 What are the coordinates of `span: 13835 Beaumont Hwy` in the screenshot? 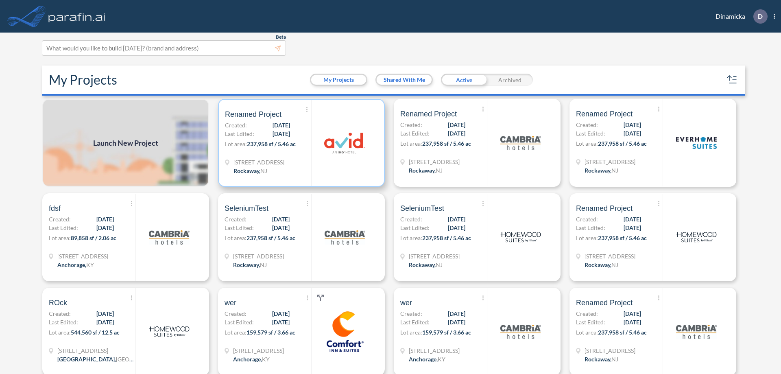 It's located at (96, 350).